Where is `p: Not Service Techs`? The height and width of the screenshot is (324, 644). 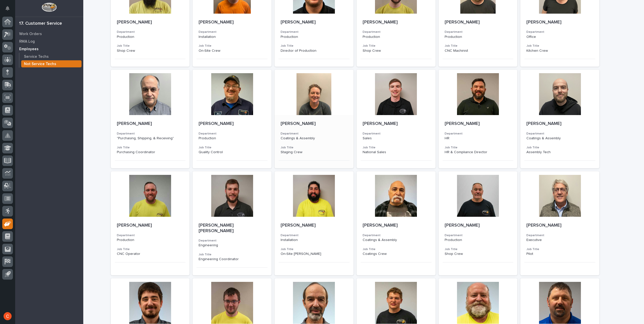 p: Not Service Techs is located at coordinates (40, 64).